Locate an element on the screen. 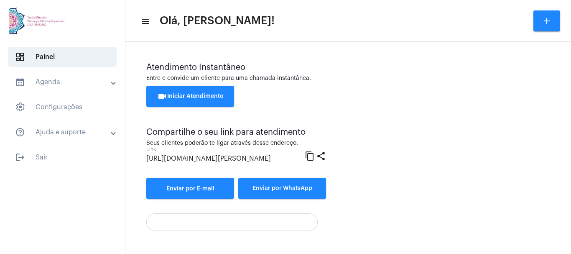  span: Sair is located at coordinates (62, 157).